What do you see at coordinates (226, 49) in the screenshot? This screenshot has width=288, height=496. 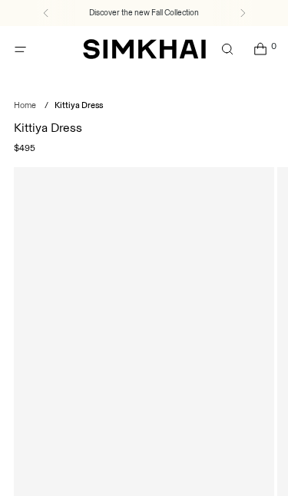 I see `a: Open search modal` at bounding box center [226, 49].